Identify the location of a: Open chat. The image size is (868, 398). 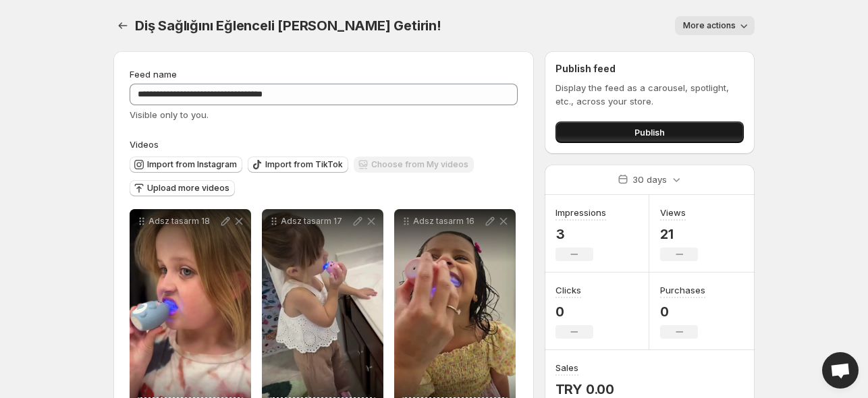
(840, 370).